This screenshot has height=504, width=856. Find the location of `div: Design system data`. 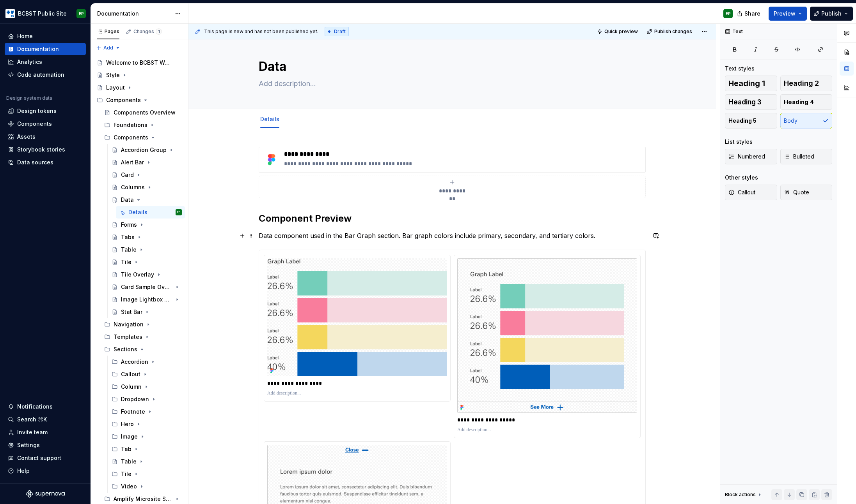

div: Design system data is located at coordinates (29, 99).